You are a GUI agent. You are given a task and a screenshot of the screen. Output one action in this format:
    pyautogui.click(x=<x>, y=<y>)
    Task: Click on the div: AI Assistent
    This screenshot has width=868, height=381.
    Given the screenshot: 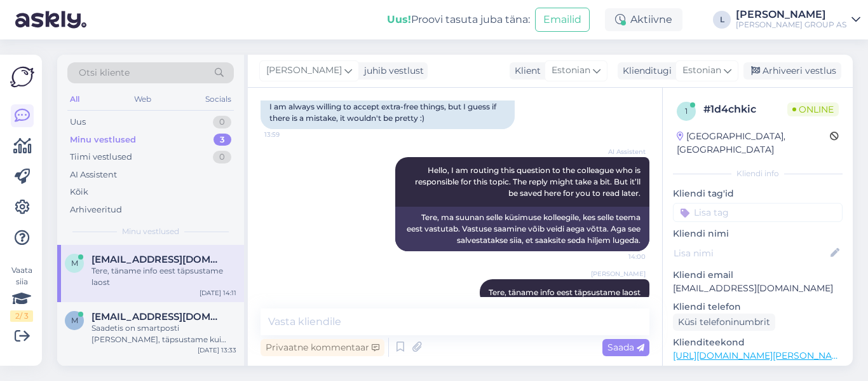 What is the action you would take?
    pyautogui.click(x=93, y=175)
    